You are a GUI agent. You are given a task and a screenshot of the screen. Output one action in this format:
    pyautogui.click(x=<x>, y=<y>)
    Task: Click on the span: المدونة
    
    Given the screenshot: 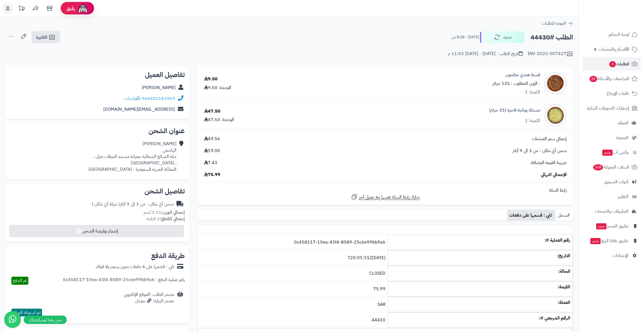 What is the action you would take?
    pyautogui.click(x=622, y=138)
    